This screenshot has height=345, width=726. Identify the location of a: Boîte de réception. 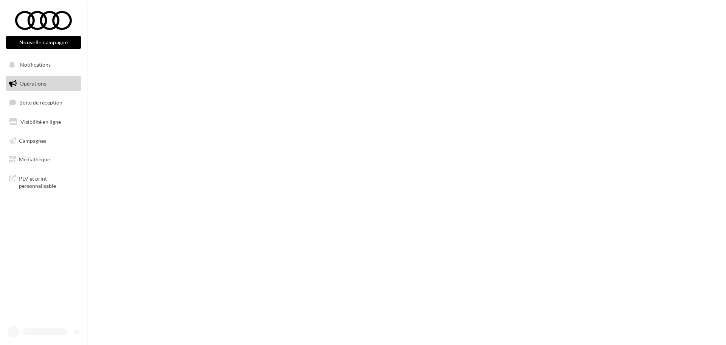
(43, 102).